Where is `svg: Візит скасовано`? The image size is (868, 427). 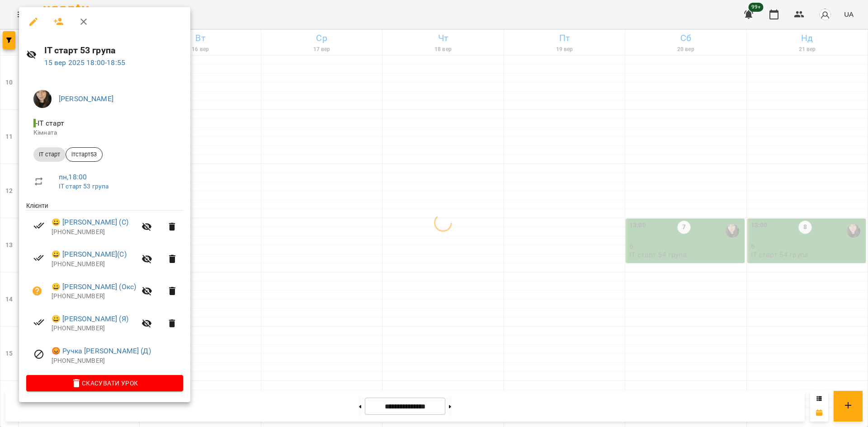 svg: Візит скасовано is located at coordinates (39, 355).